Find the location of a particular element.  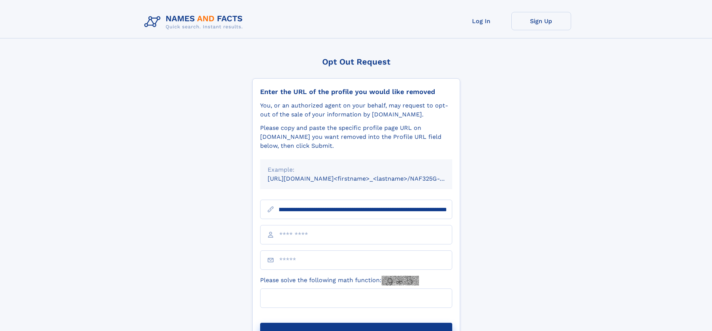

a: Sign Up is located at coordinates (541, 21).